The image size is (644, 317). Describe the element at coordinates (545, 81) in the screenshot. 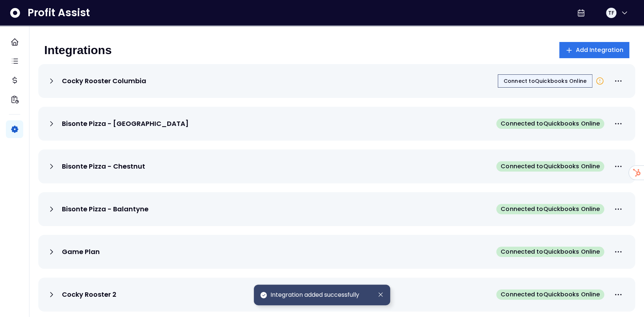

I see `button: Connect toQuickbooks Online` at that location.